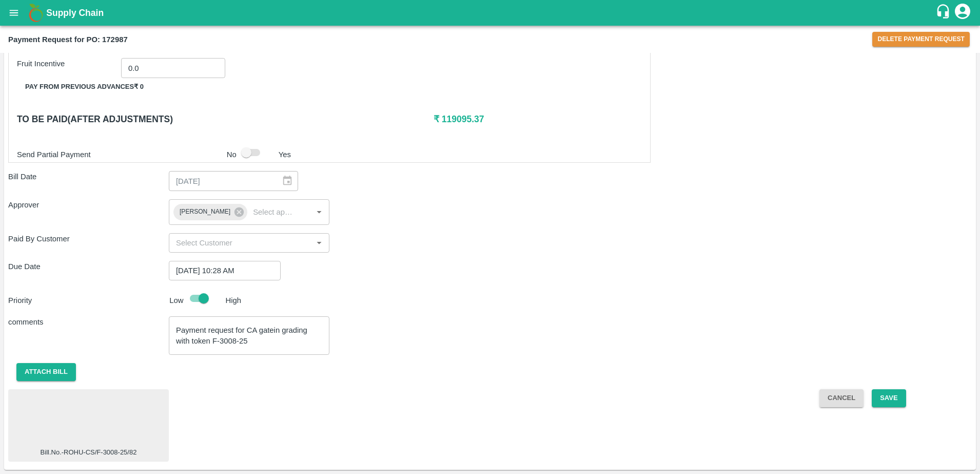  What do you see at coordinates (176, 300) in the screenshot?
I see `p: Low` at bounding box center [176, 300].